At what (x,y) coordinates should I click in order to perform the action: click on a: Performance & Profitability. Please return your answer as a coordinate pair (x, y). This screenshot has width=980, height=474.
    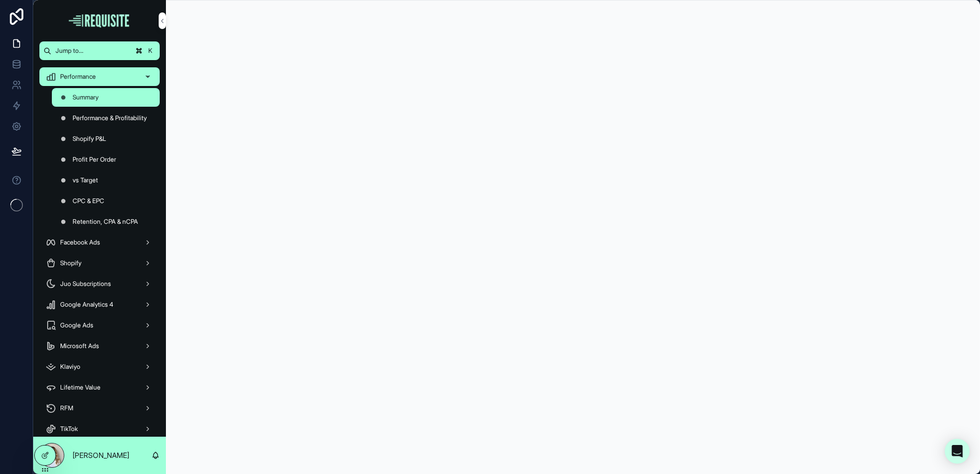
    Looking at the image, I should click on (106, 119).